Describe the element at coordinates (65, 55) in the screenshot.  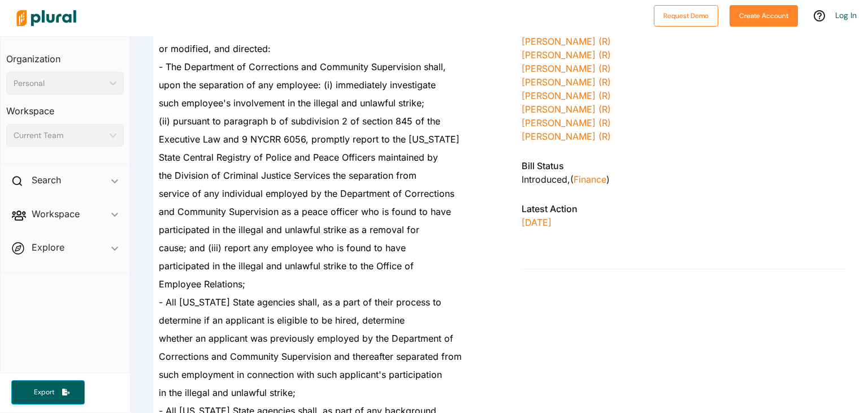
I see `h3: Organization` at that location.